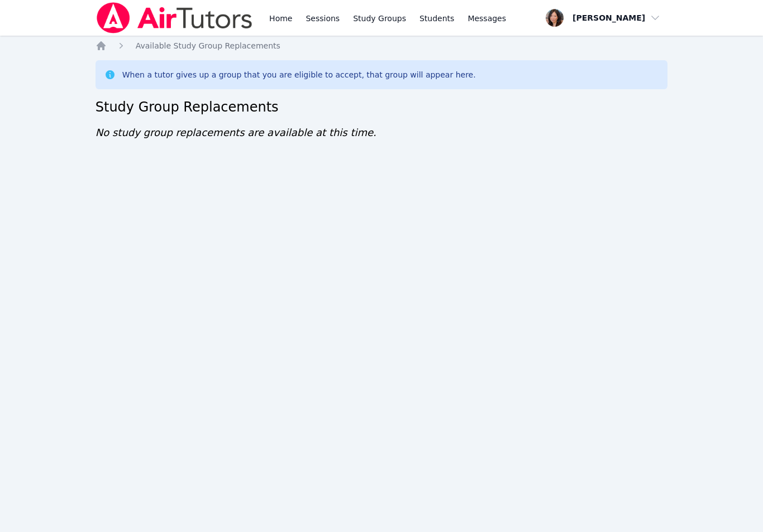 This screenshot has height=532, width=763. What do you see at coordinates (208, 46) in the screenshot?
I see `a: Available Study Group Replacements` at bounding box center [208, 46].